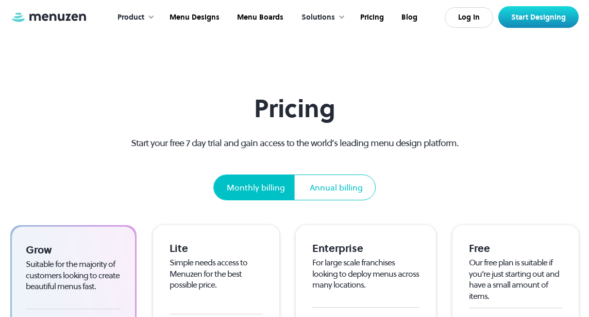  What do you see at coordinates (408, 18) in the screenshot?
I see `a: Blog` at bounding box center [408, 18].